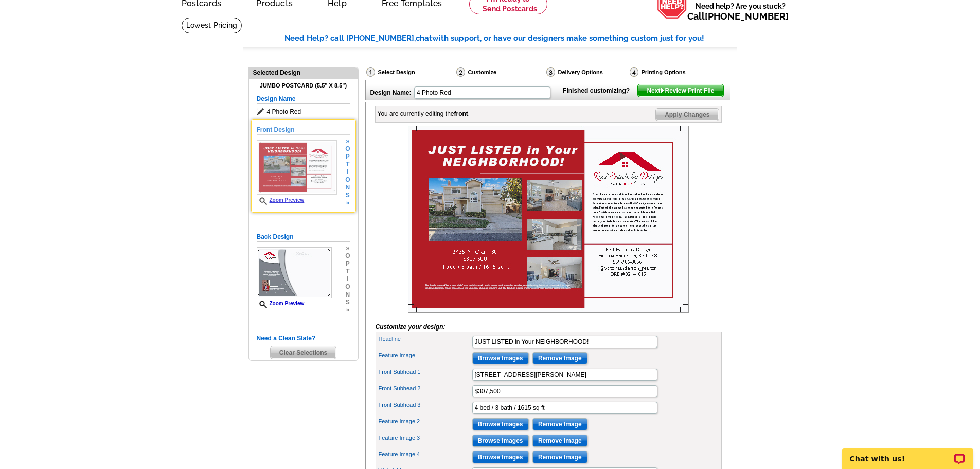 The image size is (980, 469). Describe the element at coordinates (303, 85) in the screenshot. I see `h4: Jumbo Postcard (5.5" x 8.5")` at that location.